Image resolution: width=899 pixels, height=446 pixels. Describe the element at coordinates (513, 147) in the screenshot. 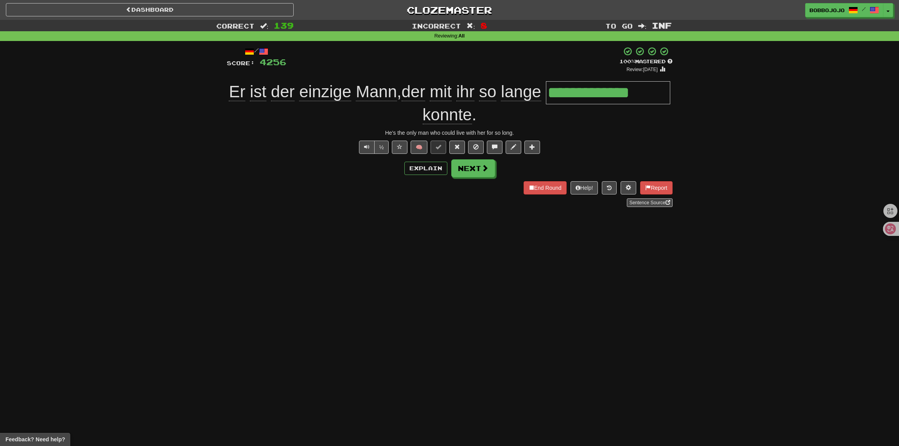

I see `button: Edit sentence (alt+d)` at that location.